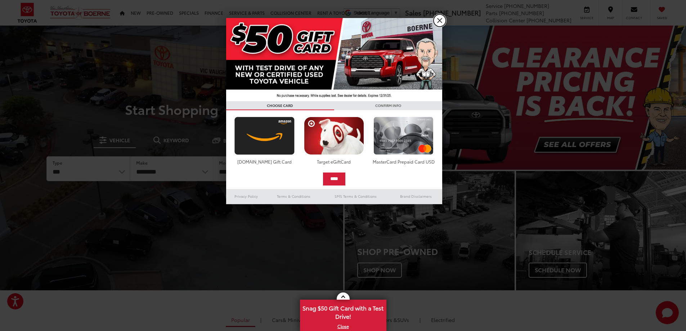 This screenshot has height=331, width=686. Describe the element at coordinates (334, 161) in the screenshot. I see `div: Target eGiftCard` at that location.